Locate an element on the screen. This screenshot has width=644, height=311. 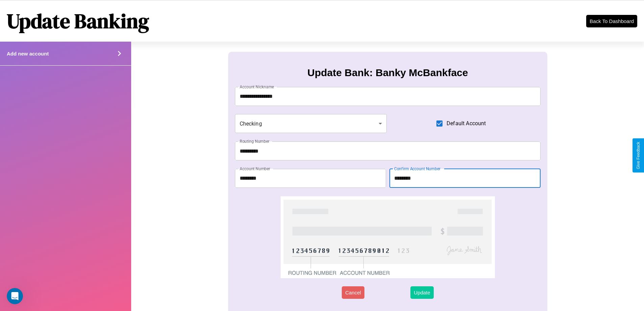
button: Cancel is located at coordinates (353, 292).